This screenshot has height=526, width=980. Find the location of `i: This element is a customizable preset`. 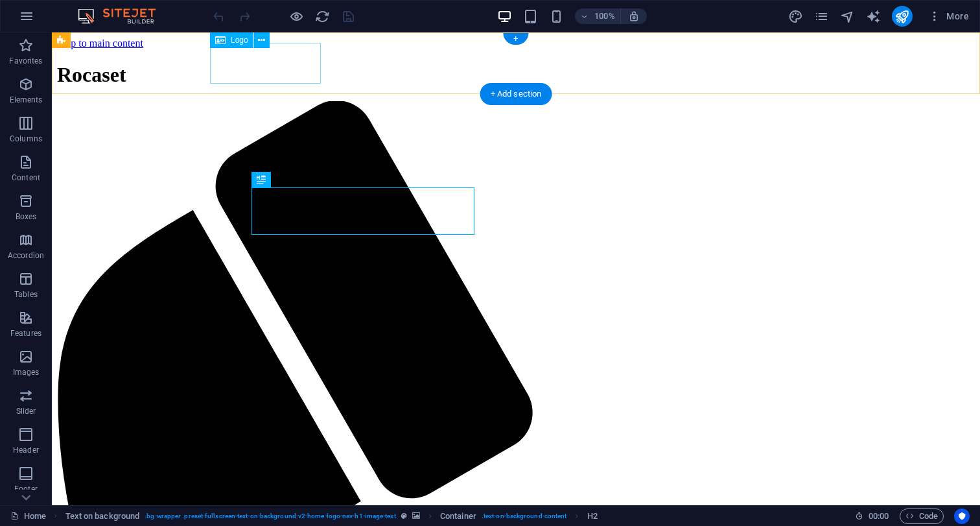

i: This element is a customizable preset is located at coordinates (404, 516).